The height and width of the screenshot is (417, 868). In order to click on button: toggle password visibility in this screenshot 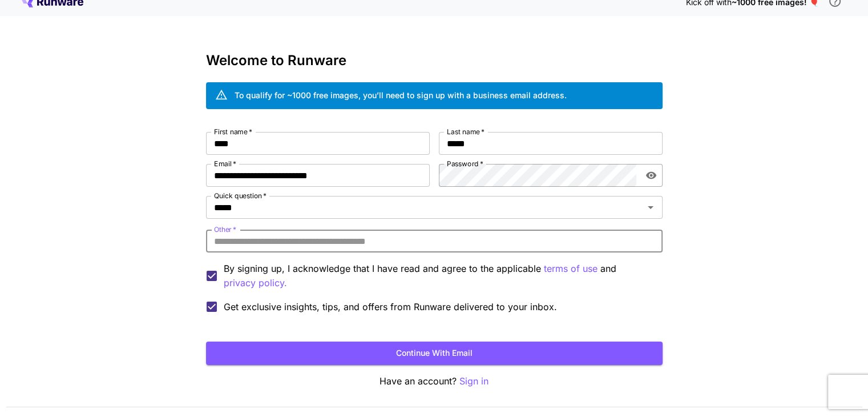, I will do `click(651, 175)`.